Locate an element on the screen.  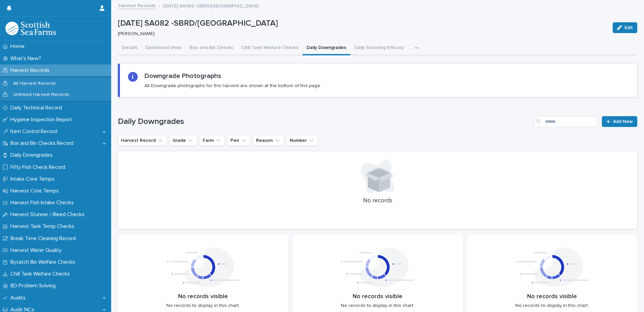
h2: Downgrade Photographs is located at coordinates (183, 76).